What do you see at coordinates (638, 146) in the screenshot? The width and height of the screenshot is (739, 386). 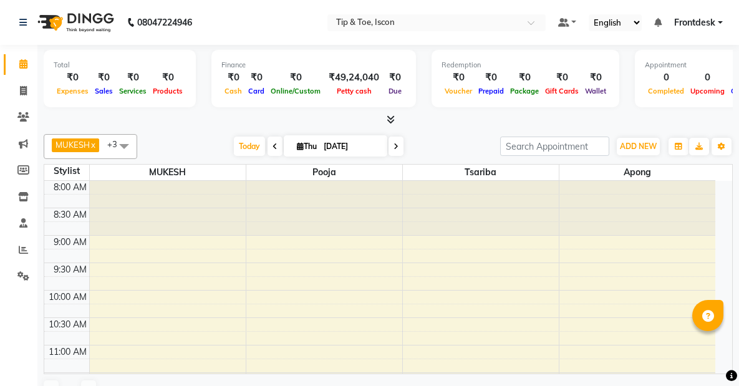 I see `span: ADD NEW` at bounding box center [638, 146].